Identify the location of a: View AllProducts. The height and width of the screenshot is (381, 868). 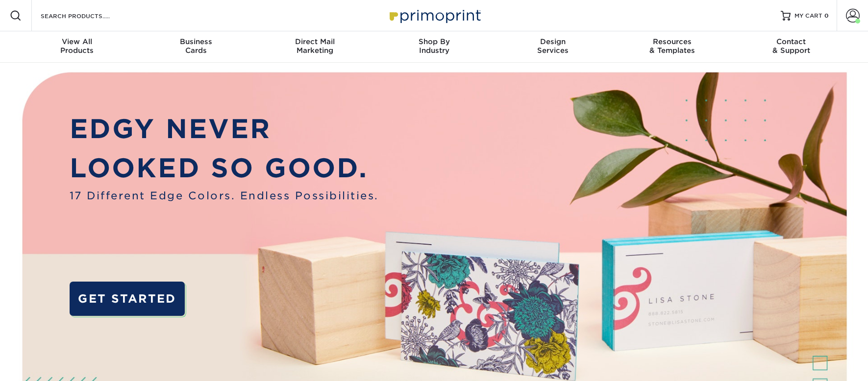
(77, 47).